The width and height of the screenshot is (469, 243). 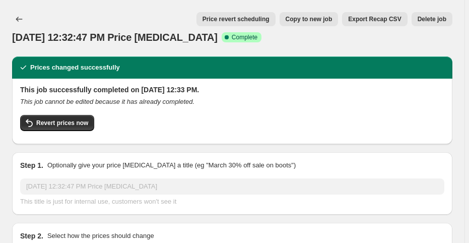 I want to click on span: This title is just for internal use, customers won't see it, so click(x=98, y=201).